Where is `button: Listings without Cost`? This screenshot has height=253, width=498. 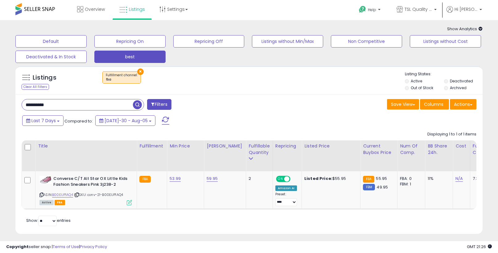
button: Listings without Cost is located at coordinates (445, 41).